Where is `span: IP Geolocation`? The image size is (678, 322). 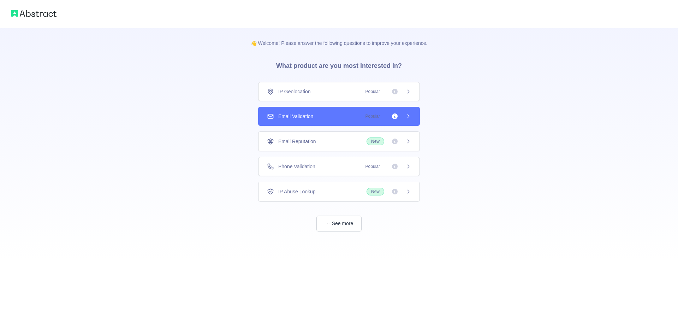 span: IP Geolocation is located at coordinates (294, 91).